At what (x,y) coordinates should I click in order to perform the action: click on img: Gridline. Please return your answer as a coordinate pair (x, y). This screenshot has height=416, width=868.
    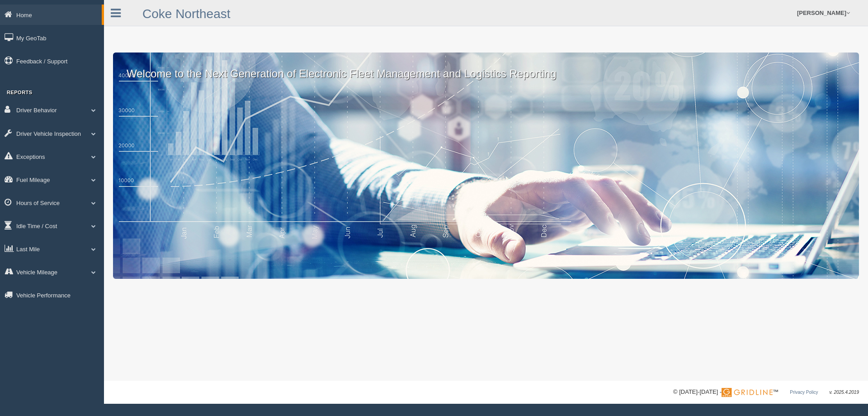
    Looking at the image, I should click on (747, 392).